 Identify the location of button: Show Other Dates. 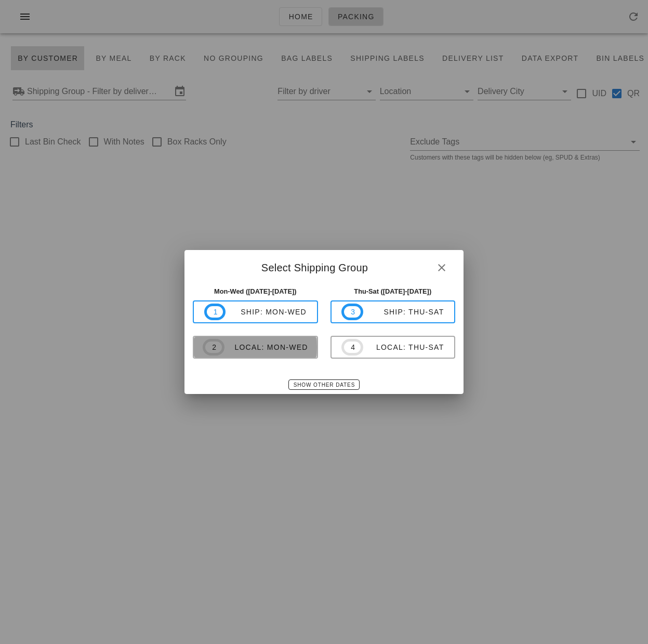
(324, 385).